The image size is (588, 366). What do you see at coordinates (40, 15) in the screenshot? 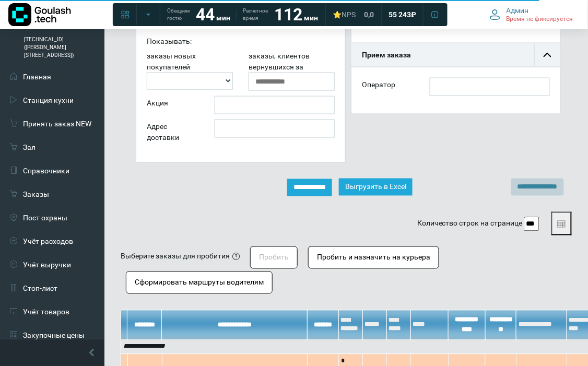
I see `a: Логотип компании Goulash.tech` at bounding box center [40, 15].